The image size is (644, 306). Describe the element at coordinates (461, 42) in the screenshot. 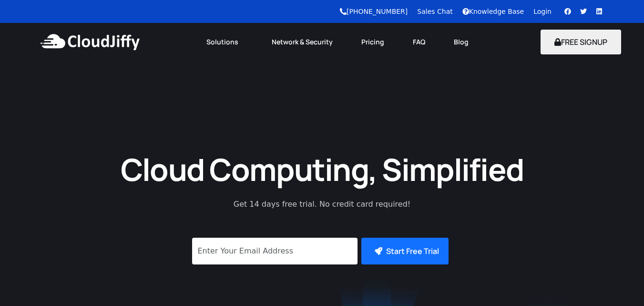

I see `a: Blog` at that location.